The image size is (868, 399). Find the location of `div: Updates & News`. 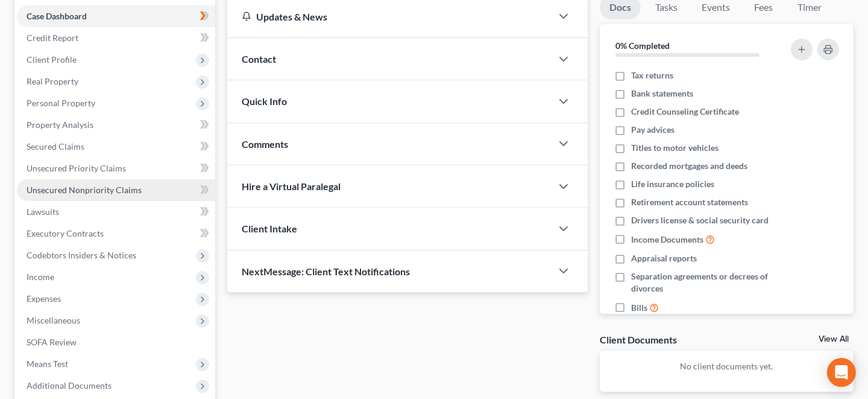

div: Updates & News is located at coordinates (390, 16).